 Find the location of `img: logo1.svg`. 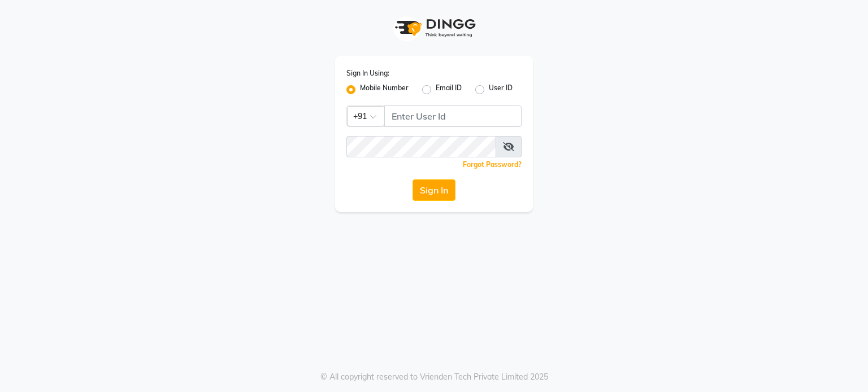

img: logo1.svg is located at coordinates (434, 28).